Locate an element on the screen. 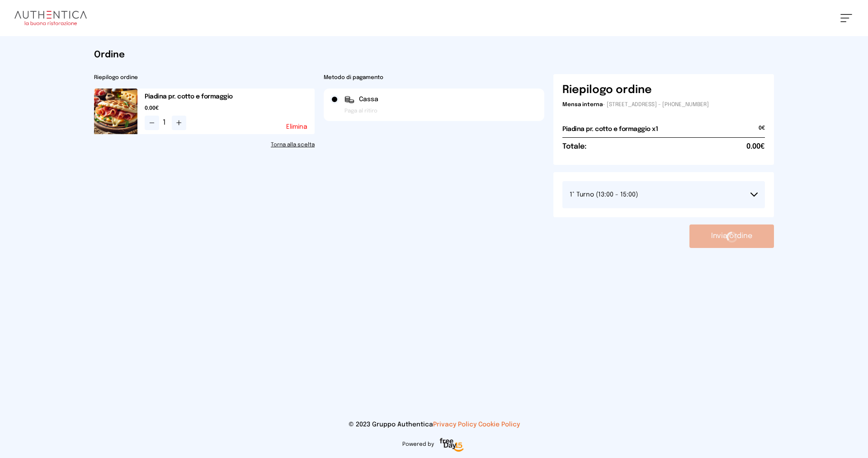  h2: Riepilogo ordine is located at coordinates (204, 78).